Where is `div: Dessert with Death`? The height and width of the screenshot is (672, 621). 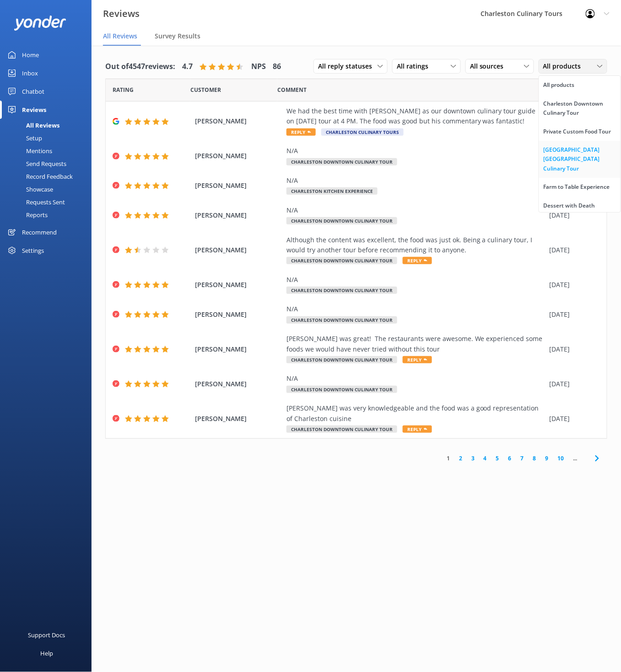
div: Dessert with Death is located at coordinates (569, 205).